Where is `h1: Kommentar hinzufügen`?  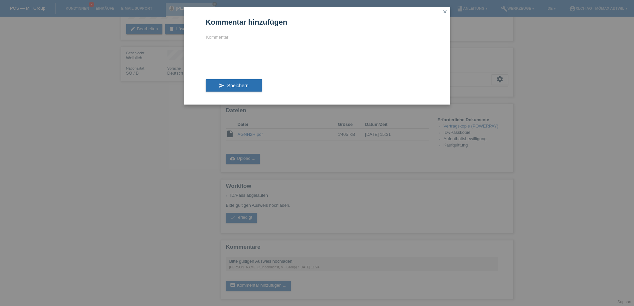
h1: Kommentar hinzufügen is located at coordinates (317, 22).